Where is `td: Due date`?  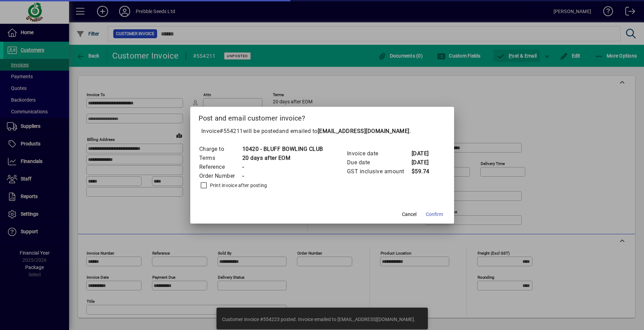 td: Due date is located at coordinates (379, 163).